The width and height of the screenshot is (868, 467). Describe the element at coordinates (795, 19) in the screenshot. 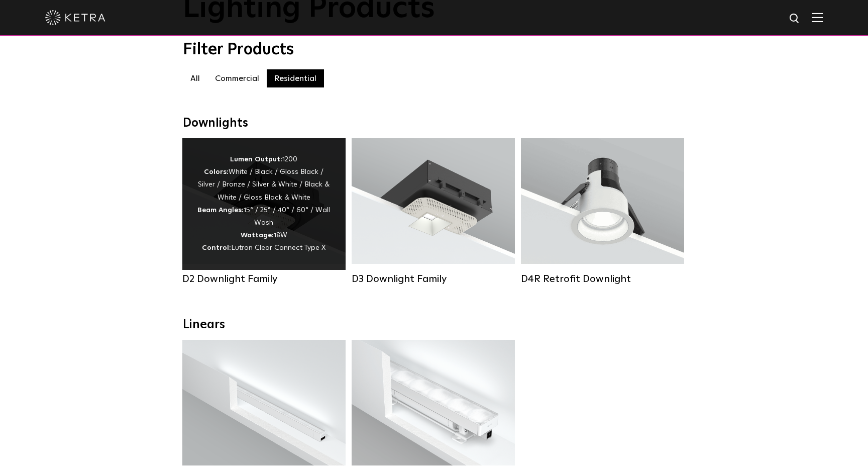

I see `img: search icon` at that location.